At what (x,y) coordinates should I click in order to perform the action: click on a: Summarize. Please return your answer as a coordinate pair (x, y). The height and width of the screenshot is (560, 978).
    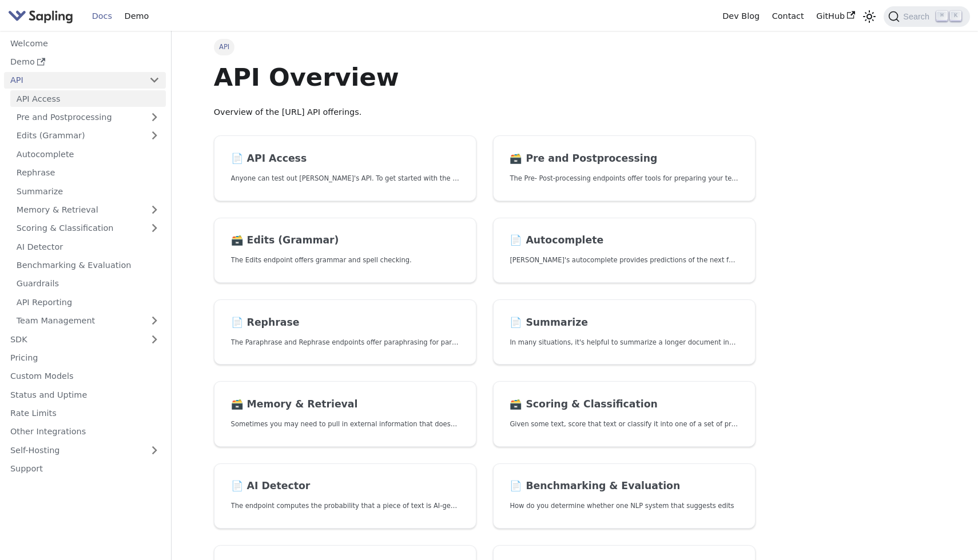
    Looking at the image, I should click on (88, 190).